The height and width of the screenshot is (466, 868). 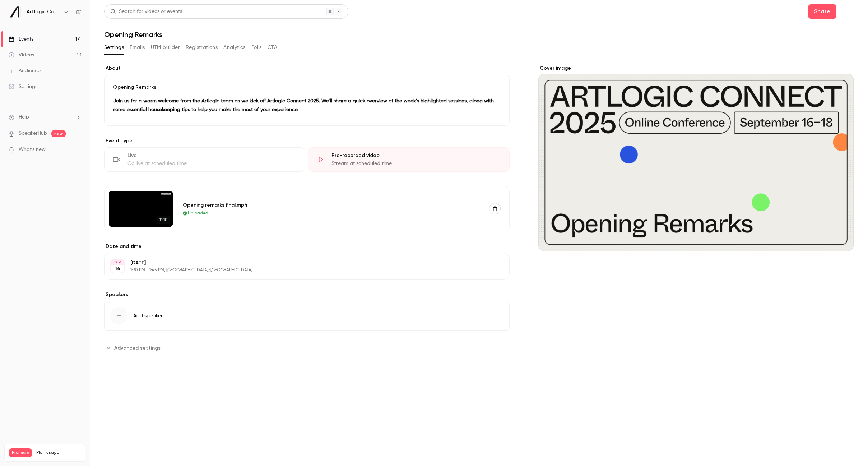 What do you see at coordinates (205, 160) in the screenshot?
I see `div: LiveGo live at scheduled time` at bounding box center [205, 160].